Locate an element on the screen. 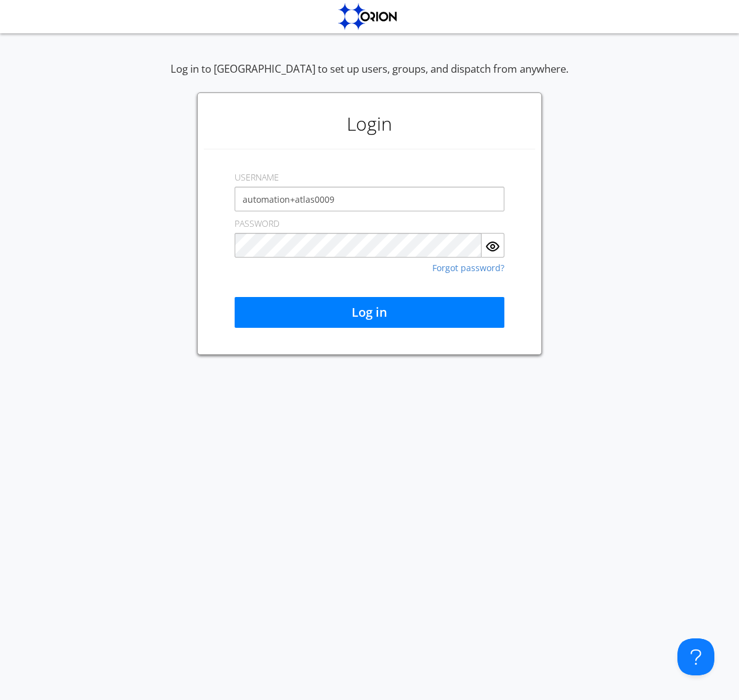 Image resolution: width=739 pixels, height=700 pixels. input: Password is located at coordinates (358, 245).